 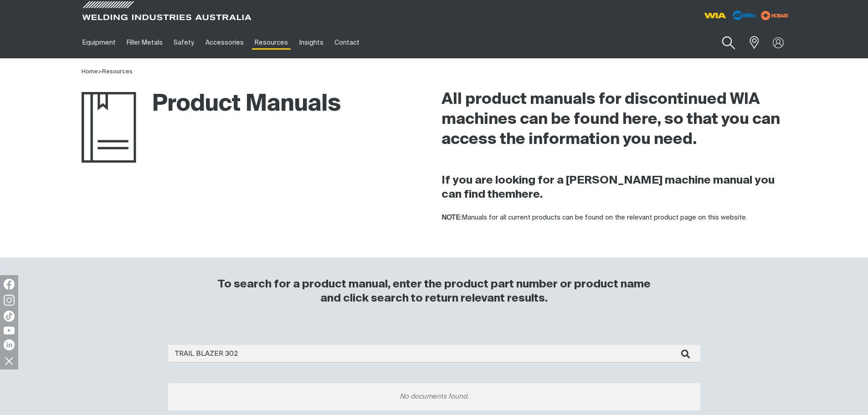 I want to click on div: No documents found., so click(x=434, y=397).